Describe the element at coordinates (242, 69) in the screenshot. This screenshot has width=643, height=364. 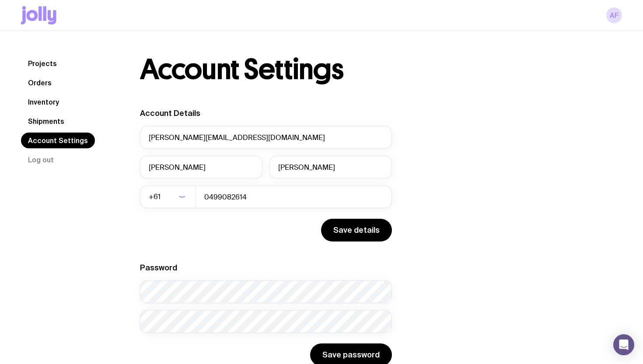
I see `h1: Account Settings` at that location.